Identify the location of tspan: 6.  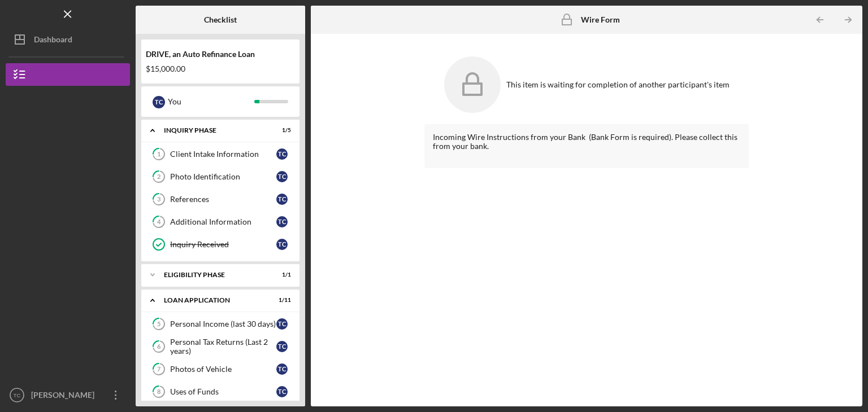
(159, 347).